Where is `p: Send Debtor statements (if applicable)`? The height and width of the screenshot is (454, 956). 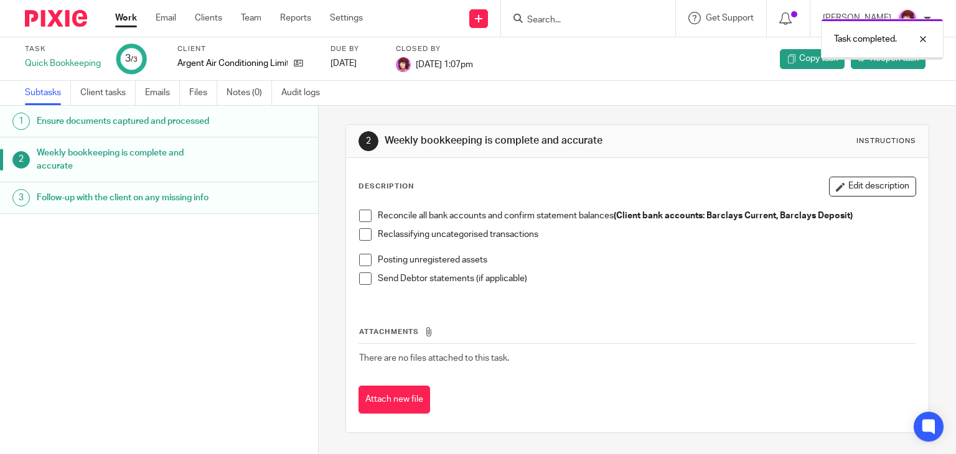 p: Send Debtor statements (if applicable) is located at coordinates (647, 279).